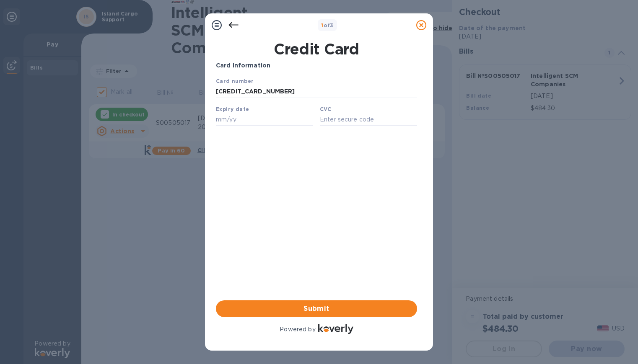 This screenshot has width=638, height=364. I want to click on span: 1, so click(322, 25).